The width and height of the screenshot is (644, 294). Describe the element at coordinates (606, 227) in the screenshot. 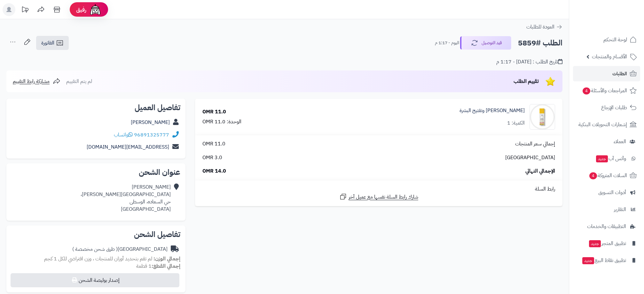

I see `a: التطبيقات والخدمات` at that location.